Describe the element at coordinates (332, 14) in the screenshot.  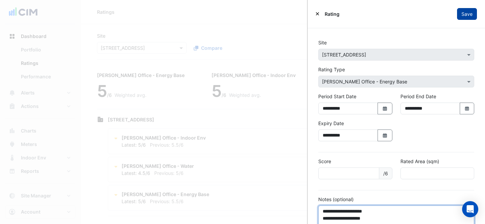
I see `span: Rating` at that location.